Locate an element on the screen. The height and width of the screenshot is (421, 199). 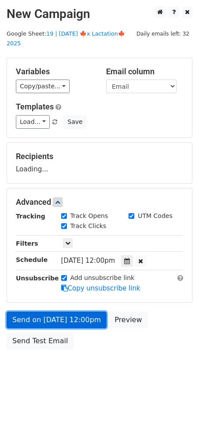
h2: New Campaign is located at coordinates (99, 14).